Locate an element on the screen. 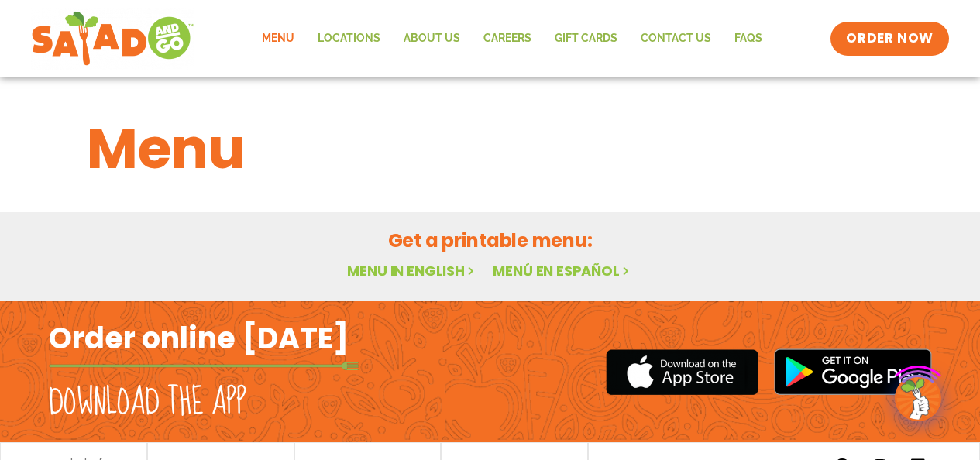 The image size is (980, 460). a: Menu is located at coordinates (278, 38).